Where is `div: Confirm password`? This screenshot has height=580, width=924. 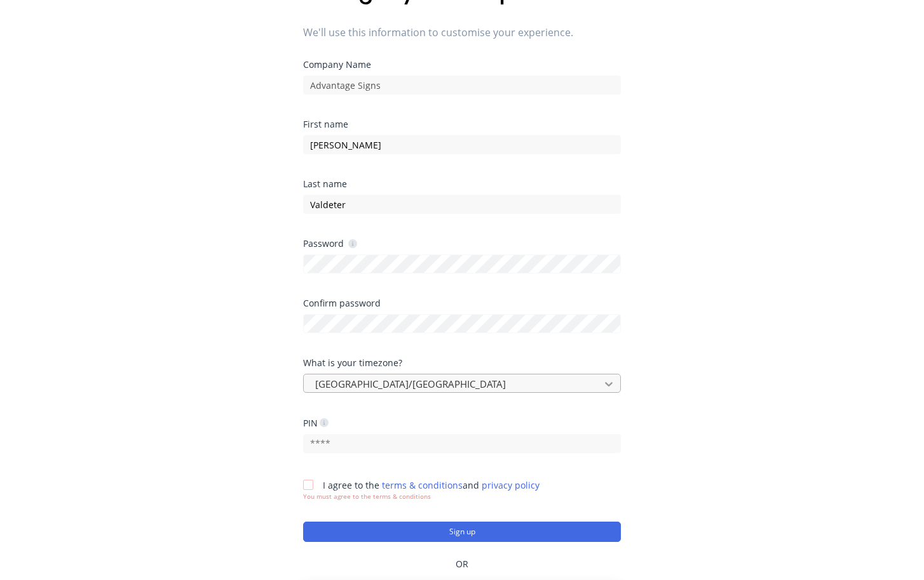 div: Confirm password is located at coordinates (462, 303).